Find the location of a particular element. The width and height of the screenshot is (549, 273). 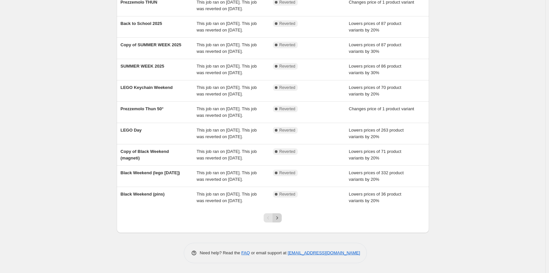

button: Next is located at coordinates (277, 218).